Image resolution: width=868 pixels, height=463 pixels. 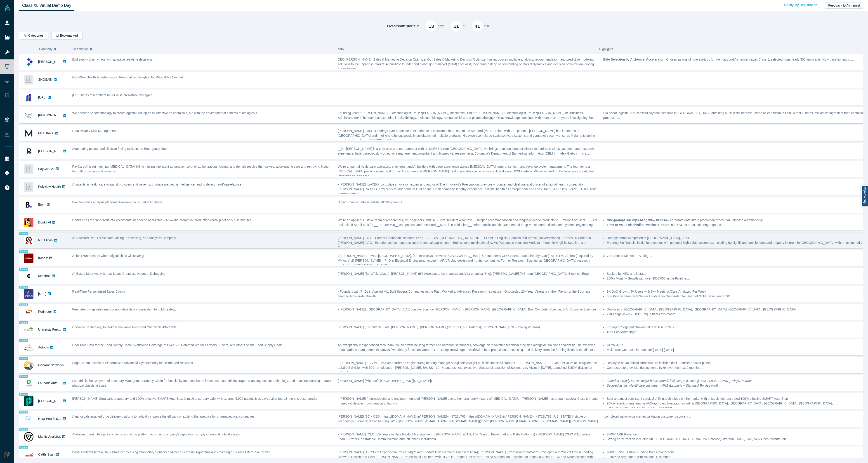 I want to click on img: Hubly Surgical's Logo, so click(x=29, y=401).